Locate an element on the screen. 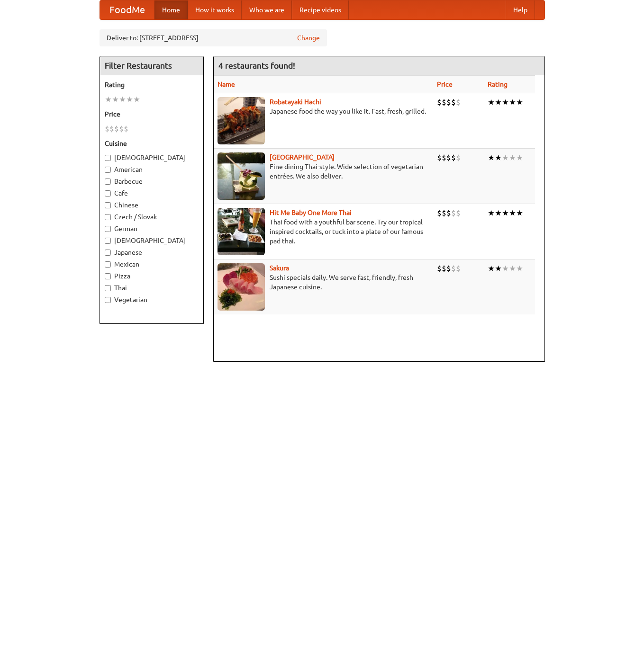 The image size is (644, 670). input: Mexican is located at coordinates (108, 264).